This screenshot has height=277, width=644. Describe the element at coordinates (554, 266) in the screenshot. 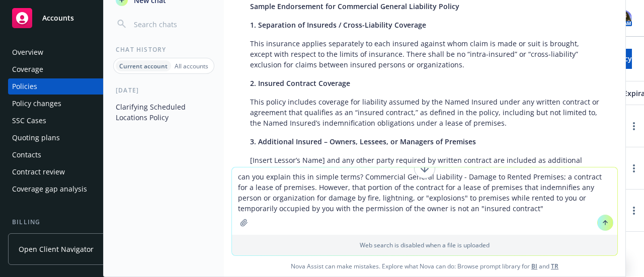

I see `a: TR` at that location.